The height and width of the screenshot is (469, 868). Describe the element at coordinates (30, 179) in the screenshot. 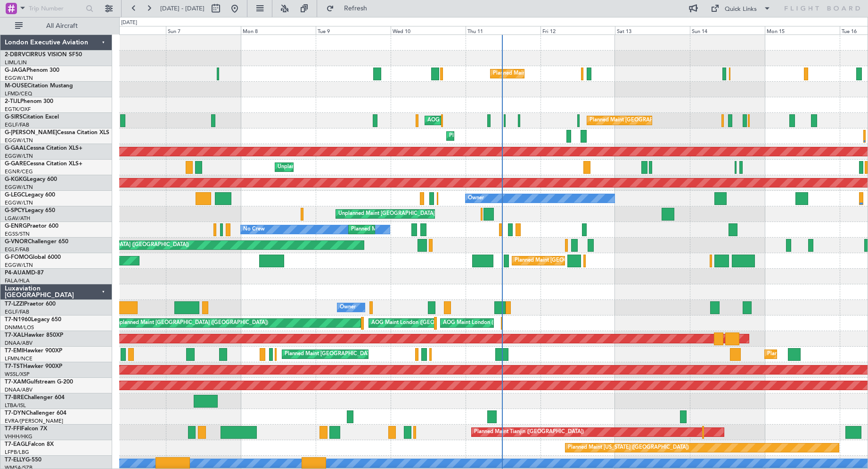

I see `a: G-KGKGLegacy 600` at that location.